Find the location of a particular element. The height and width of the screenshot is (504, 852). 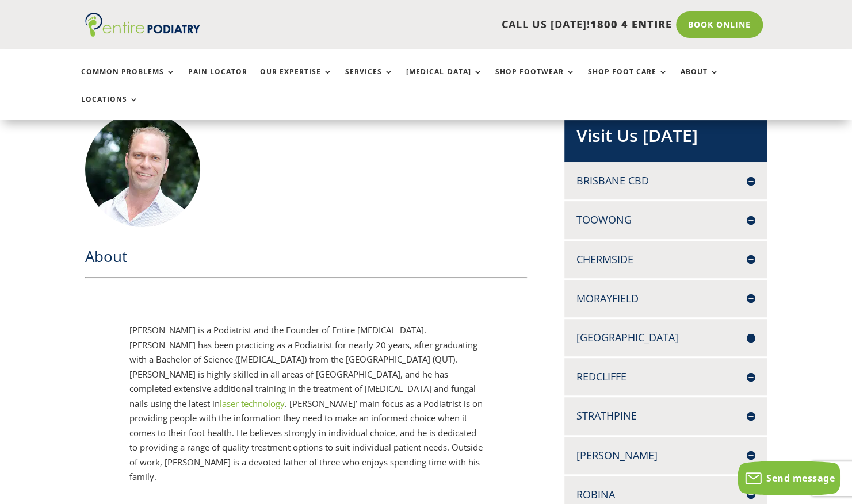

a: Book Online is located at coordinates (719, 25).